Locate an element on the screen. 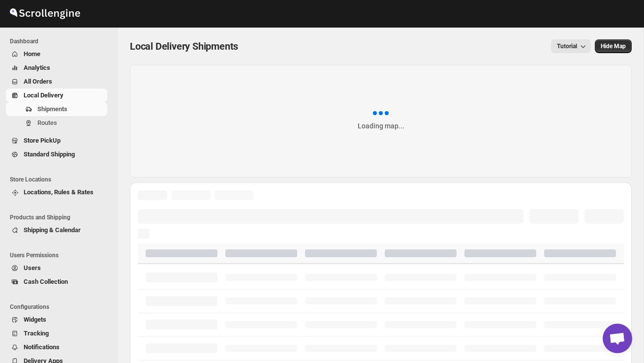 This screenshot has height=363, width=644. span: Standard Shipping is located at coordinates (49, 154).